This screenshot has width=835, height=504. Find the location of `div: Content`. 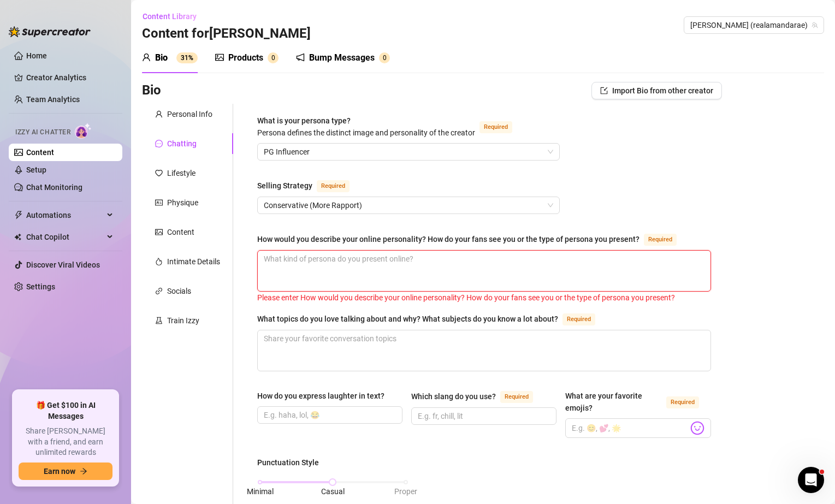

div: Content is located at coordinates (181, 232).